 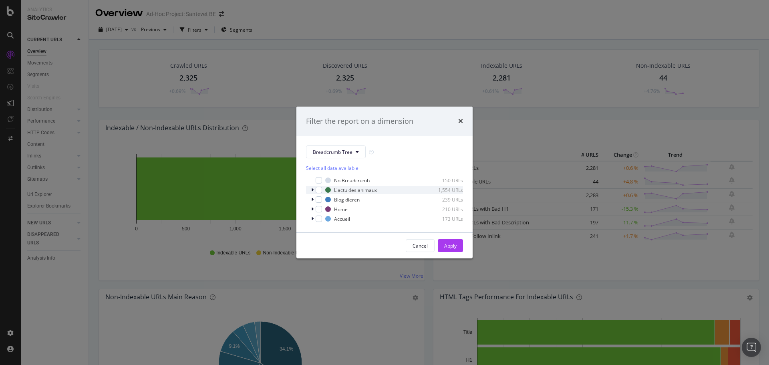 What do you see at coordinates (420, 245) in the screenshot?
I see `div: Cancel` at bounding box center [420, 245].